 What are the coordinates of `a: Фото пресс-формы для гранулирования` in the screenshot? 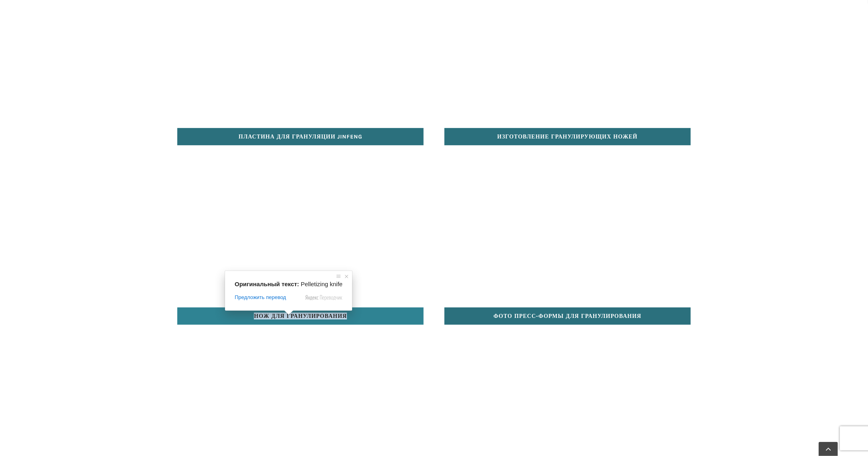 It's located at (567, 316).